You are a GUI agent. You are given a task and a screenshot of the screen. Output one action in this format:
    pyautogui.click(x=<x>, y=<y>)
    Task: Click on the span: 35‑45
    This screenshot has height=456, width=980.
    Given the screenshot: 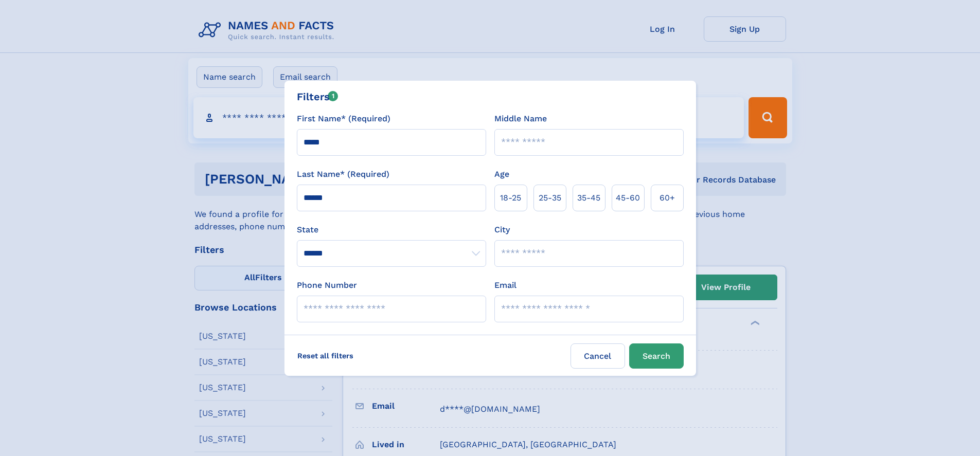 What is the action you would take?
    pyautogui.click(x=589, y=198)
    